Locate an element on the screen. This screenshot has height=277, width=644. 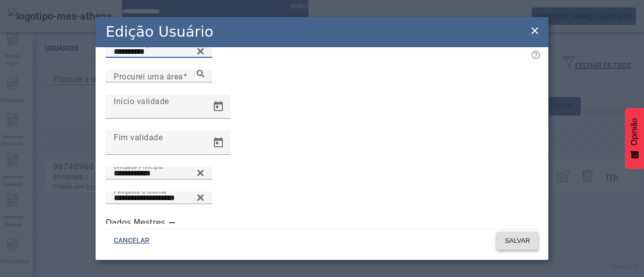
button: SALVAR is located at coordinates (517, 241).